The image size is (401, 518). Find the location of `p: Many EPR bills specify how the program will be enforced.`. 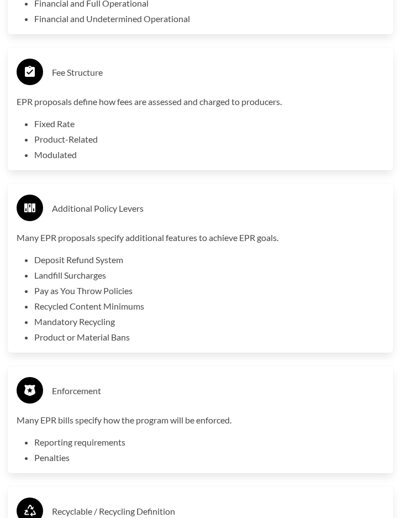

p: Many EPR bills specify how the program will be enforced. is located at coordinates (201, 420).